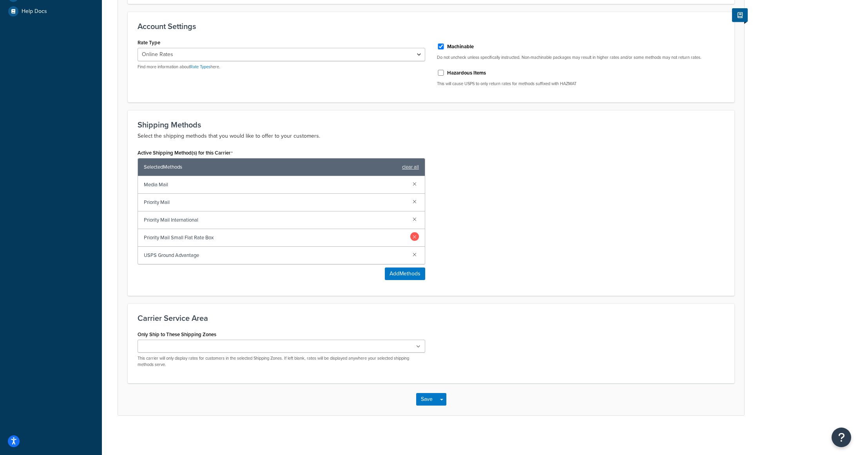 This screenshot has width=859, height=455. What do you see at coordinates (275, 202) in the screenshot?
I see `span: Priority Mail` at bounding box center [275, 202].